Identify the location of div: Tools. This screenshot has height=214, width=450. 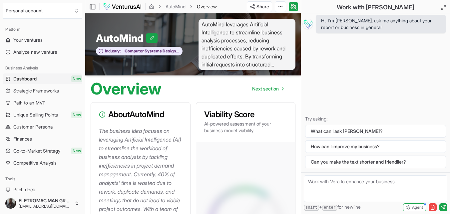
(42, 179).